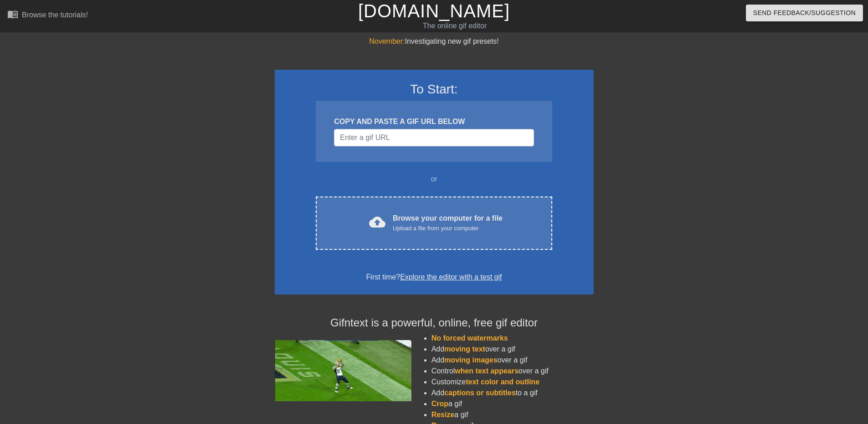 This screenshot has height=424, width=868. Describe the element at coordinates (434, 41) in the screenshot. I see `div: Investigating new gif presets!` at that location.